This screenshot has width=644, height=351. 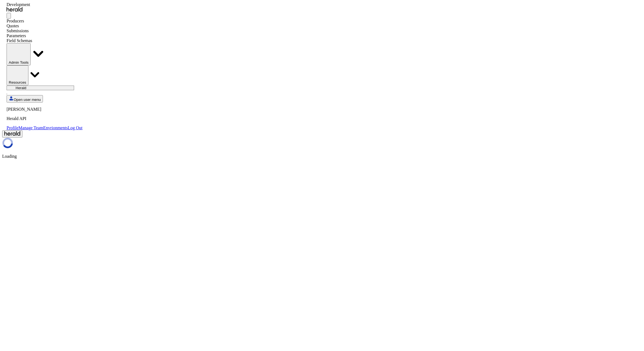 I want to click on button: Resources dropdown menu, so click(x=18, y=75).